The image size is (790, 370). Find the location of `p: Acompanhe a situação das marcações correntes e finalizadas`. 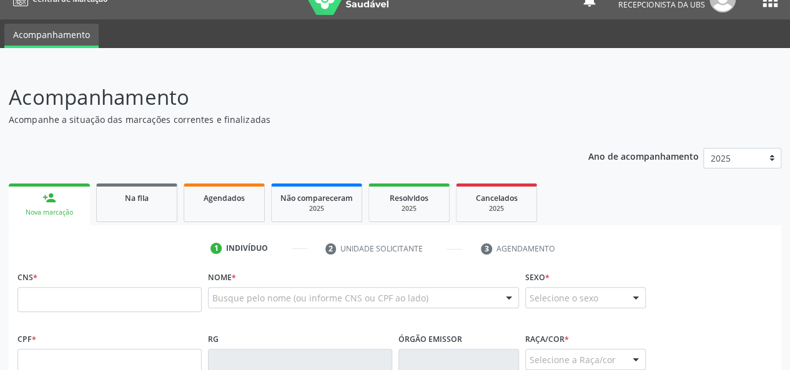

p: Acompanhe a situação das marcações correntes e finalizadas is located at coordinates (279, 119).